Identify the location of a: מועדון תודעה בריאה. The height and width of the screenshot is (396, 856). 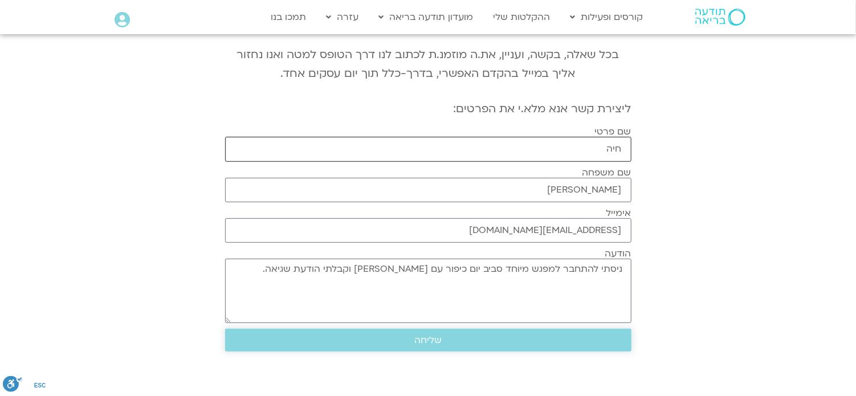
(426, 17).